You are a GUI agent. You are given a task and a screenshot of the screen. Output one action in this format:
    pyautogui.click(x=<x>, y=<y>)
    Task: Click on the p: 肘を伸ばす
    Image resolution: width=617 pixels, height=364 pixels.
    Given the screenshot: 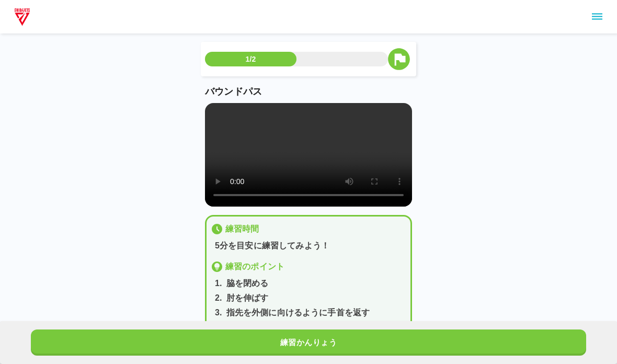 What is the action you would take?
    pyautogui.click(x=247, y=298)
    